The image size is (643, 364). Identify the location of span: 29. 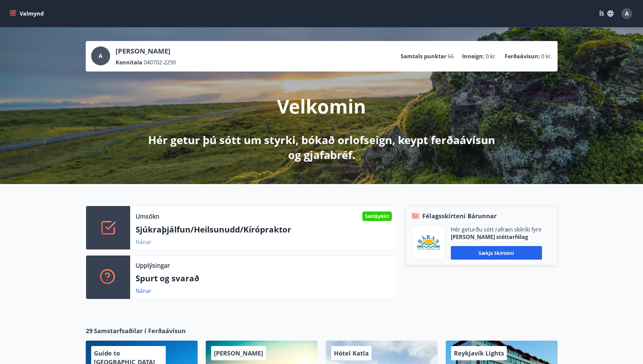
(89, 331).